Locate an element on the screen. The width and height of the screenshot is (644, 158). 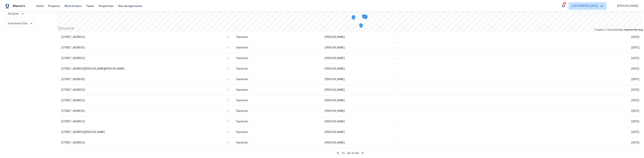
span: 21 - 40 of 49 is located at coordinates (350, 153).